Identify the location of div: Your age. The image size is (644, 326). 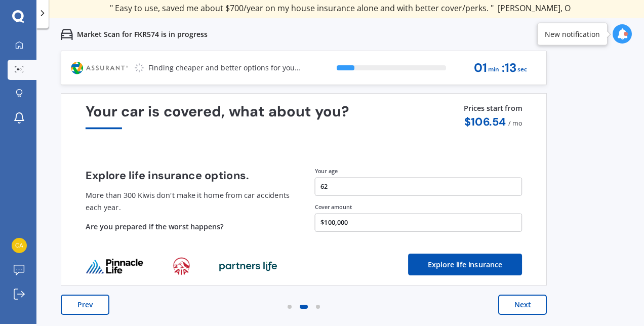
(419, 171).